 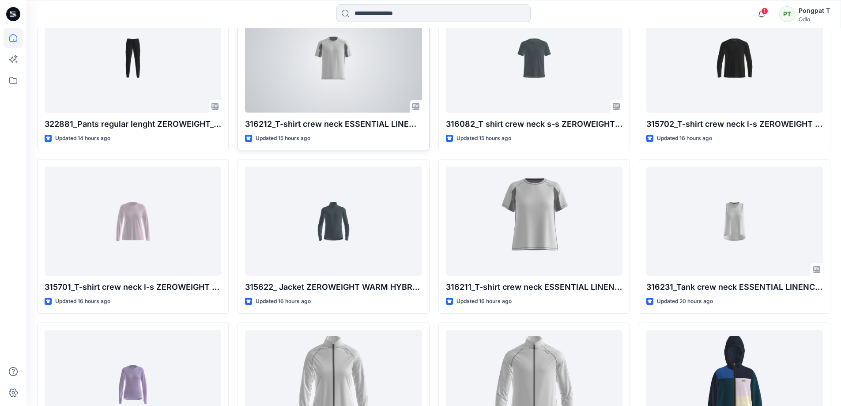 I want to click on div: Pongpat T, so click(x=814, y=11).